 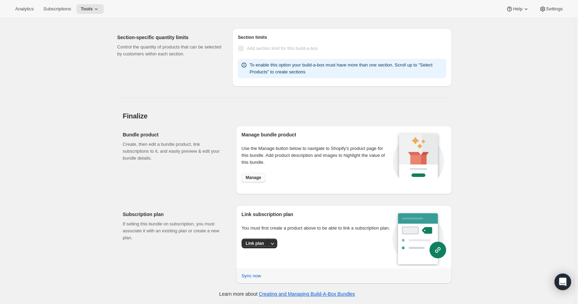 I want to click on p: Learn more about, so click(x=287, y=294).